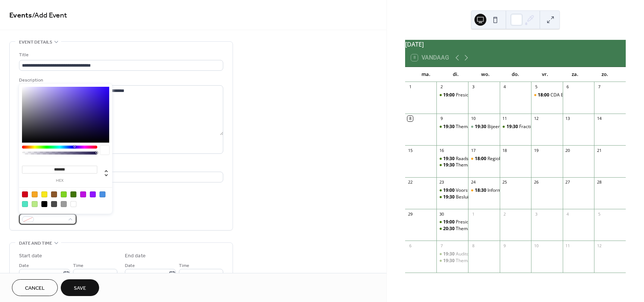 The image size is (644, 302). I want to click on div: #8B572A, so click(54, 194).